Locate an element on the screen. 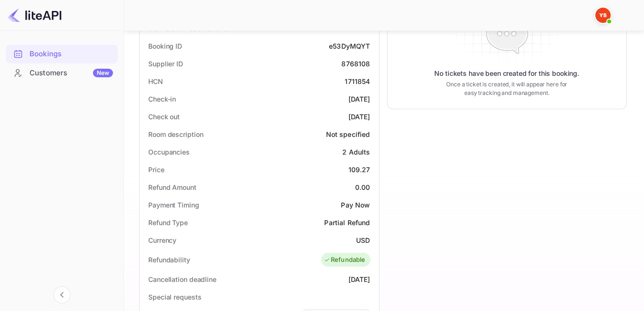 This screenshot has width=644, height=311. div: 0.00 is located at coordinates (363, 187).